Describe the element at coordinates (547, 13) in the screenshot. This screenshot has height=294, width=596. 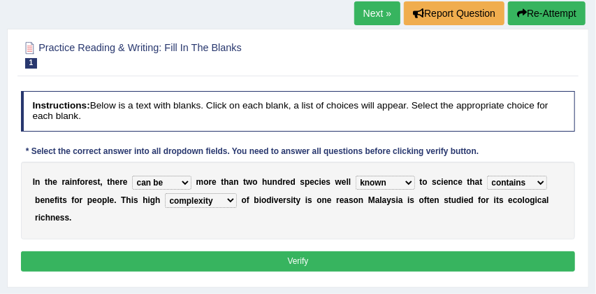
I see `button: Re-Attempt` at that location.